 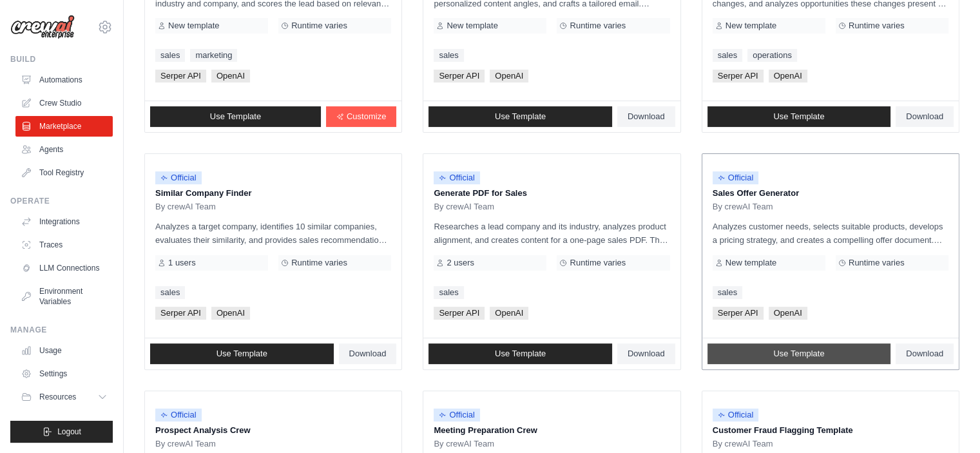 I want to click on p: Generate PDF for Sales, so click(x=552, y=193).